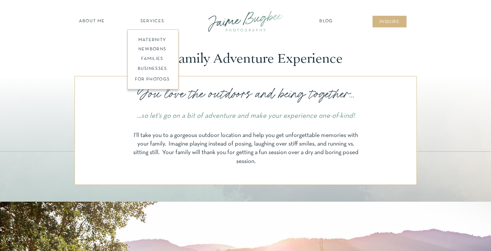 Image resolution: width=491 pixels, height=251 pixels. I want to click on a: FOR PHOTOGS, so click(152, 80).